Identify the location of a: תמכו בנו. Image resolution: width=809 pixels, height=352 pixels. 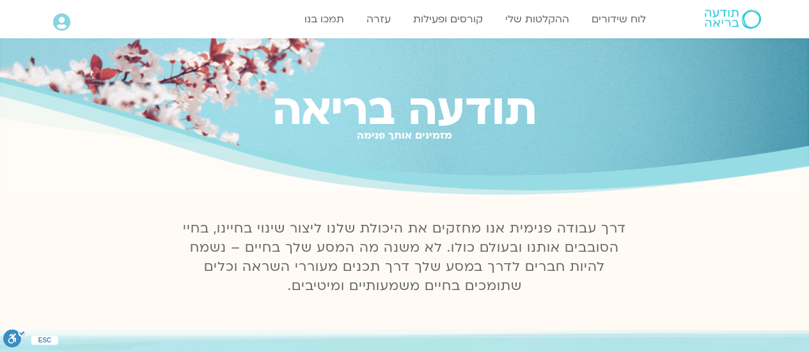
(324, 19).